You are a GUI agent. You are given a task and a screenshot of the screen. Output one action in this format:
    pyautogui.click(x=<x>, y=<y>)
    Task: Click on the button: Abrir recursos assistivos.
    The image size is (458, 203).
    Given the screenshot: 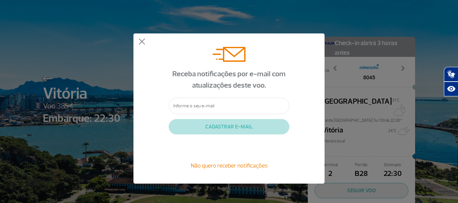 What is the action you would take?
    pyautogui.click(x=451, y=89)
    